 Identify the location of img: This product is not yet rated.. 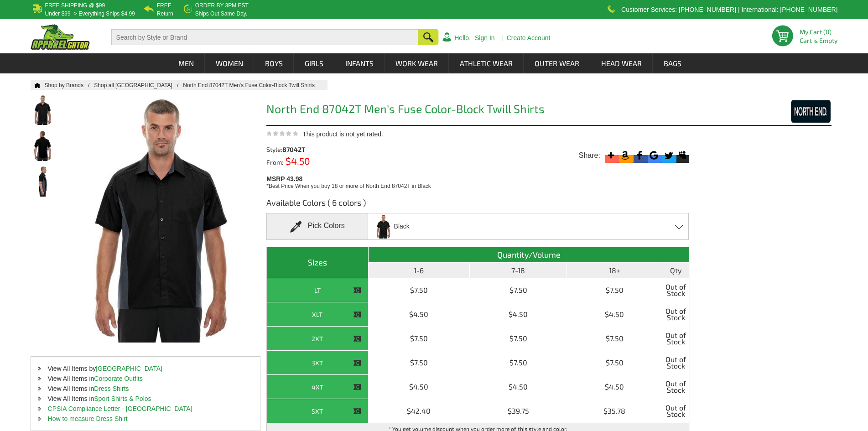
(282, 134).